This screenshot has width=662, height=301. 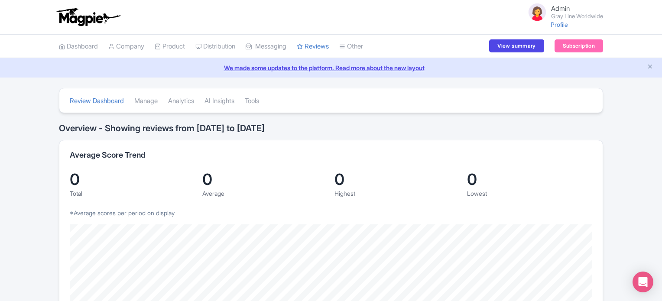 I want to click on a: AI Insights, so click(x=219, y=101).